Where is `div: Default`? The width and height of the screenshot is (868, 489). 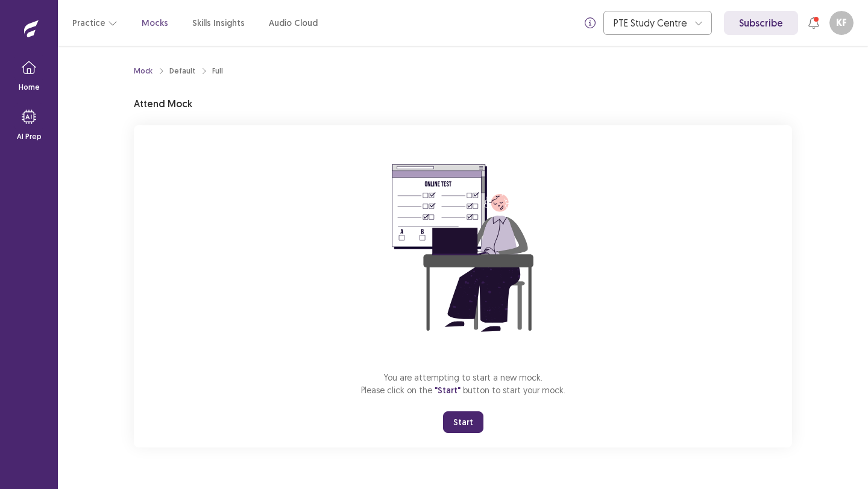 div: Default is located at coordinates (182, 71).